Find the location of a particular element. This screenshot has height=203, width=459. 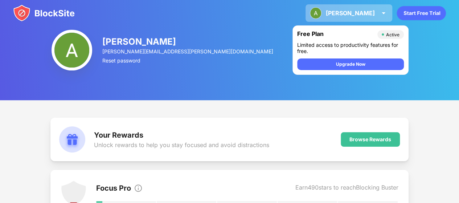

div: Upgrade Now is located at coordinates (350, 64).